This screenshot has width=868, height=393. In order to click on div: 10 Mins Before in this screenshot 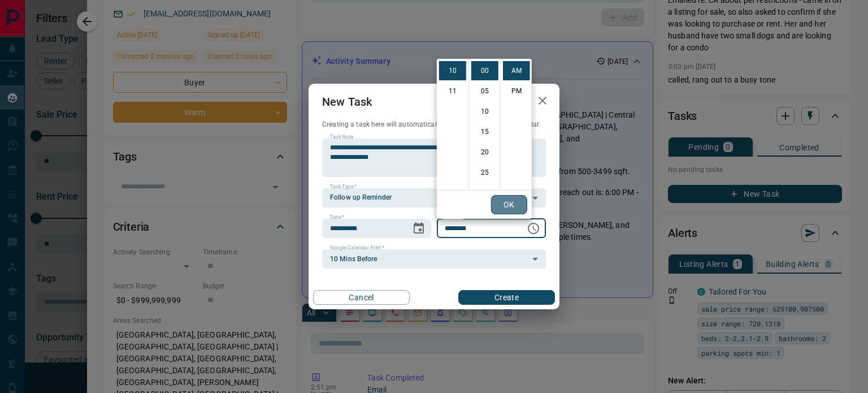, I will do `click(434, 259)`.